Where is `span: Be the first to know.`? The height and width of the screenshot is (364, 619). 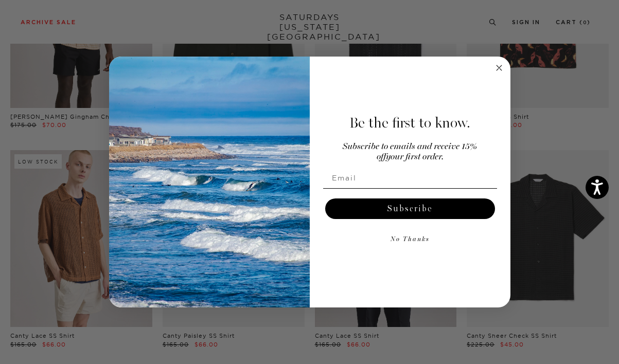
span: Be the first to know. is located at coordinates (410, 123).